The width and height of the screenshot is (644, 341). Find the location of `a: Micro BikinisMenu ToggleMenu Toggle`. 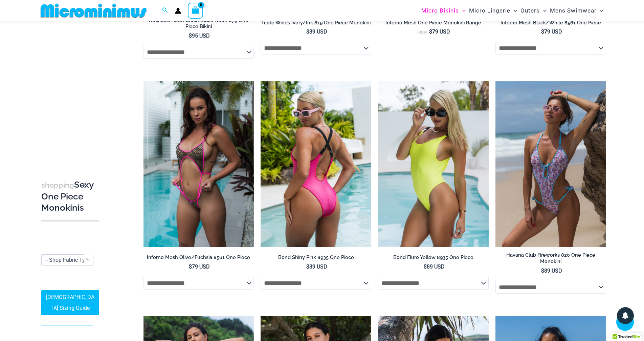

a: Micro BikinisMenu ToggleMenu Toggle is located at coordinates (443, 10).